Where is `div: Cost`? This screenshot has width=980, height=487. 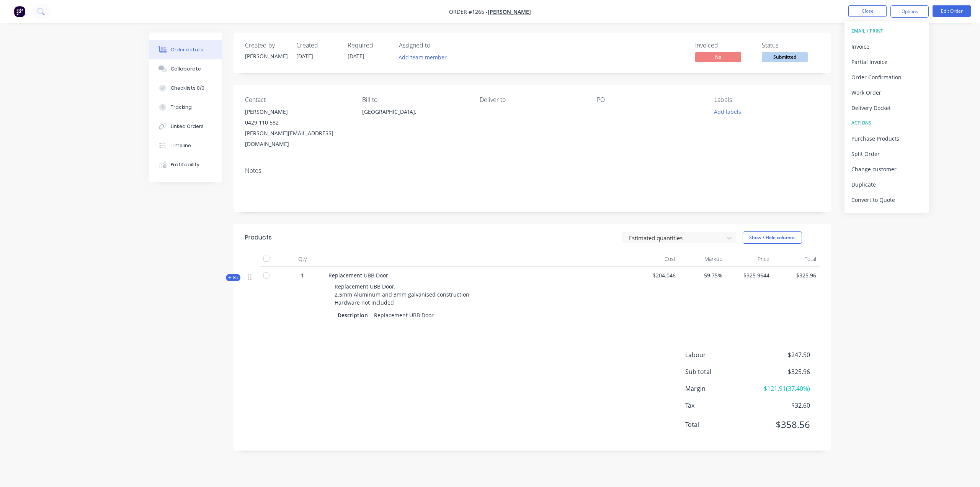 div: Cost is located at coordinates (655, 259).